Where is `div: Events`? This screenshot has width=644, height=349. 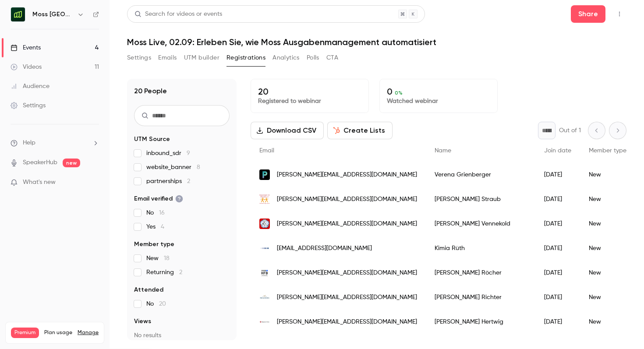 div: Events is located at coordinates (26, 47).